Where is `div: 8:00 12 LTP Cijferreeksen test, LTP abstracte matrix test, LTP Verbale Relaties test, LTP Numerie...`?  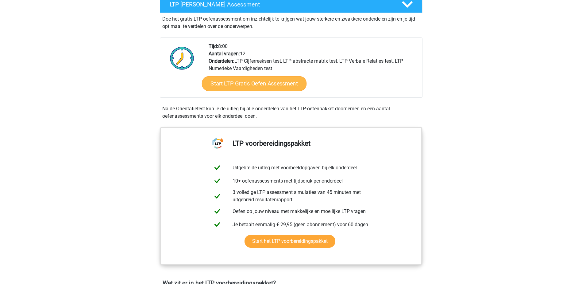
div: 8:00 12 LTP Cijferreeksen test, LTP abstracte matrix test, LTP Verbale Relaties test, LTP Numerie... is located at coordinates (313, 70).